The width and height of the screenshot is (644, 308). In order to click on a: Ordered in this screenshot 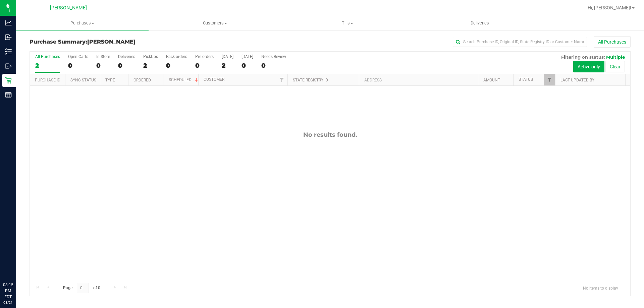, I will do `click(142, 80)`.